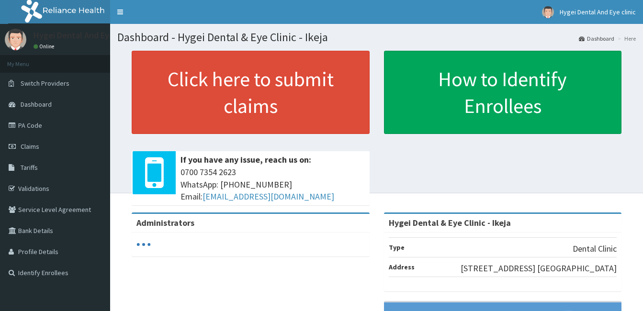 The height and width of the screenshot is (311, 643). What do you see at coordinates (449, 223) in the screenshot?
I see `strong: Hygei Dental & Eye Clinic - Ikeja` at bounding box center [449, 223].